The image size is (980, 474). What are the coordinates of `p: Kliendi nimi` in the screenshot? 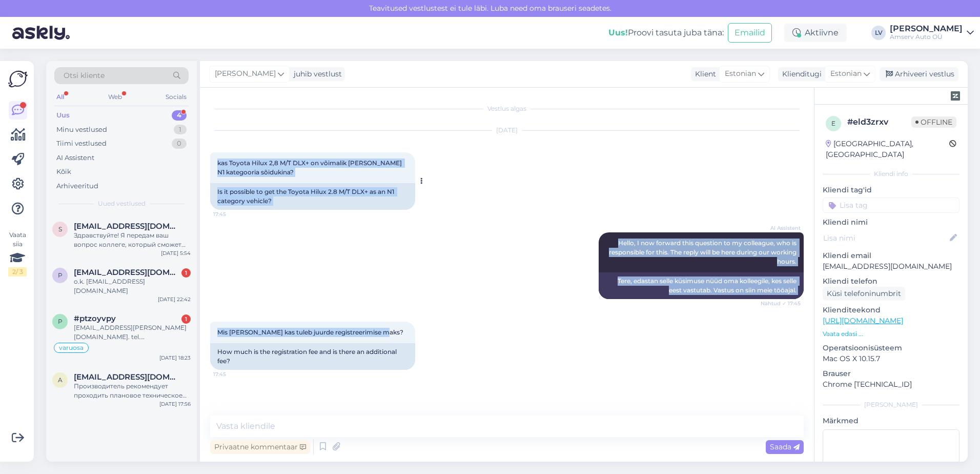 It's located at (891, 222).